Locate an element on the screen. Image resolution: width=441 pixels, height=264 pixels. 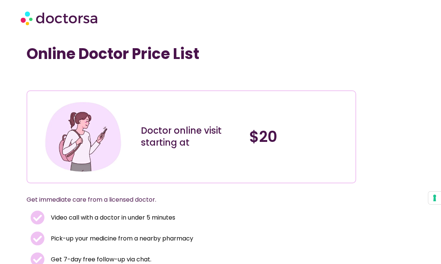
h1: Online Doctor Price List is located at coordinates (191, 54).